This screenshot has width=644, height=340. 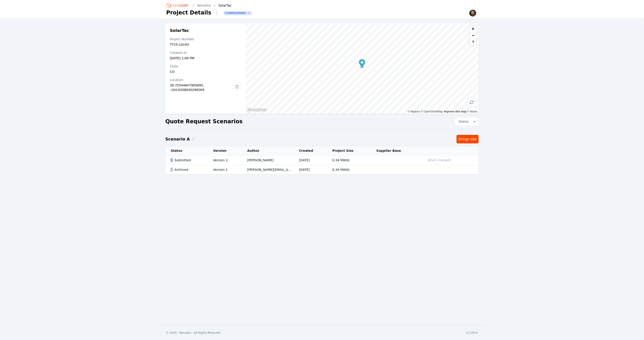 What do you see at coordinates (206, 53) in the screenshot?
I see `div: Created At` at bounding box center [206, 53].